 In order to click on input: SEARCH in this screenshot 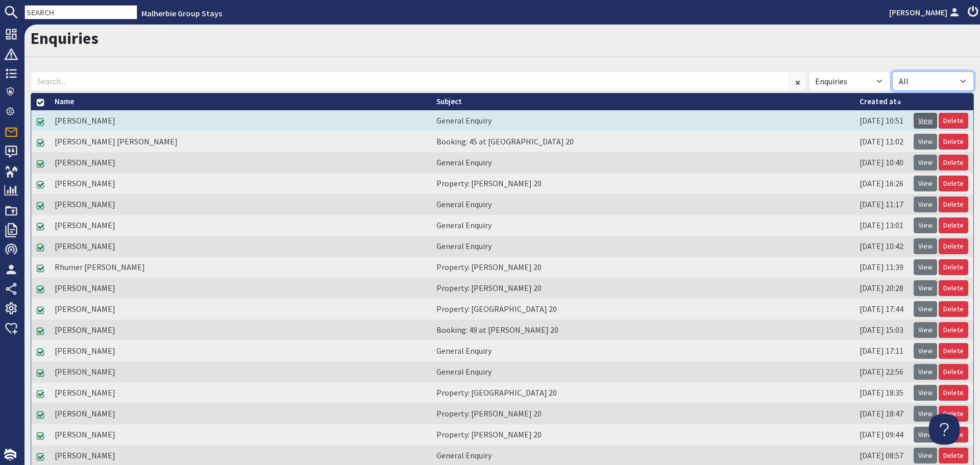, I will do `click(80, 12)`.